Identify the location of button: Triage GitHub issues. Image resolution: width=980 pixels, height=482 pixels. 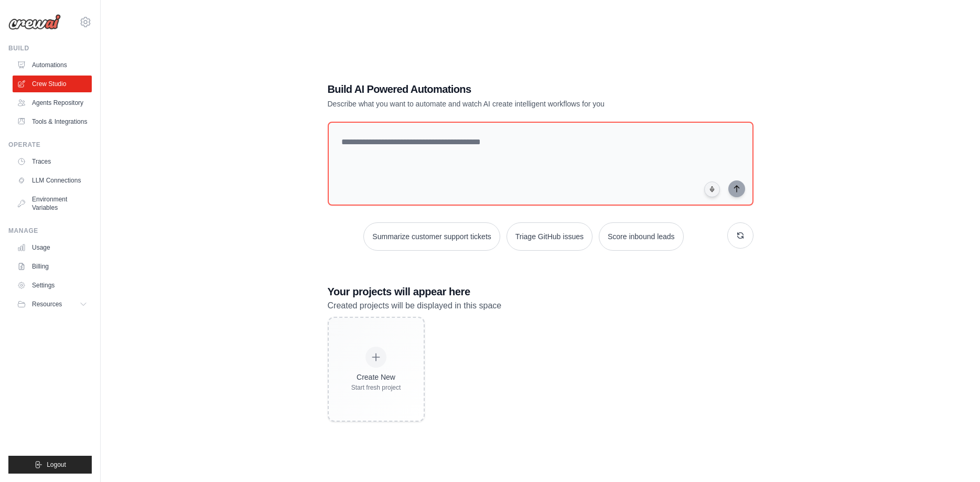
(549, 236).